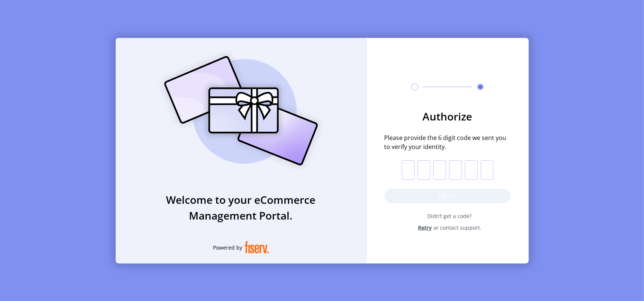 The height and width of the screenshot is (301, 644). I want to click on h3: Authorize, so click(448, 116).